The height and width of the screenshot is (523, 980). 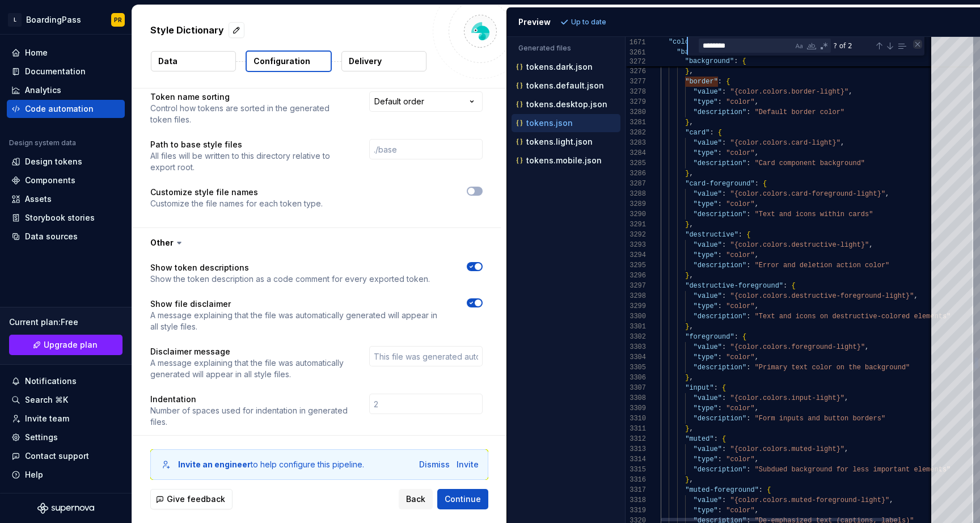 What do you see at coordinates (14, 20) in the screenshot?
I see `div: L` at bounding box center [14, 20].